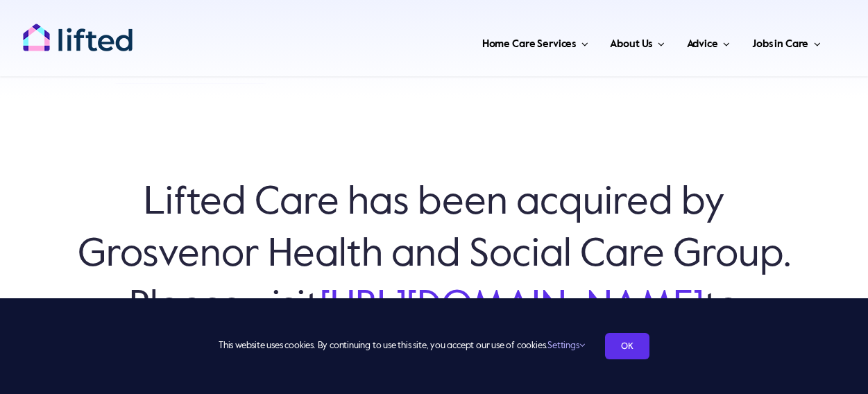  I want to click on h6: Lifted Care has been acquired by Grosvenor Health and Social Care Group. Please visit to arrange ..., so click(434, 282).